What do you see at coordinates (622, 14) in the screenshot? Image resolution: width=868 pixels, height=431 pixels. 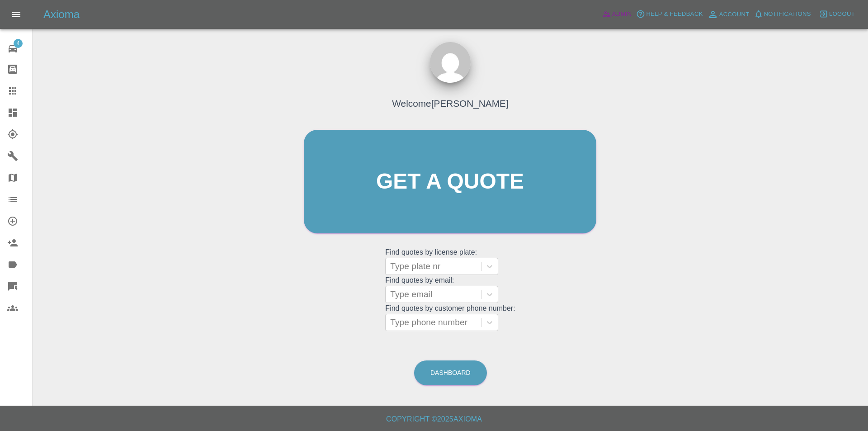 I see `span: Admin` at bounding box center [622, 14].